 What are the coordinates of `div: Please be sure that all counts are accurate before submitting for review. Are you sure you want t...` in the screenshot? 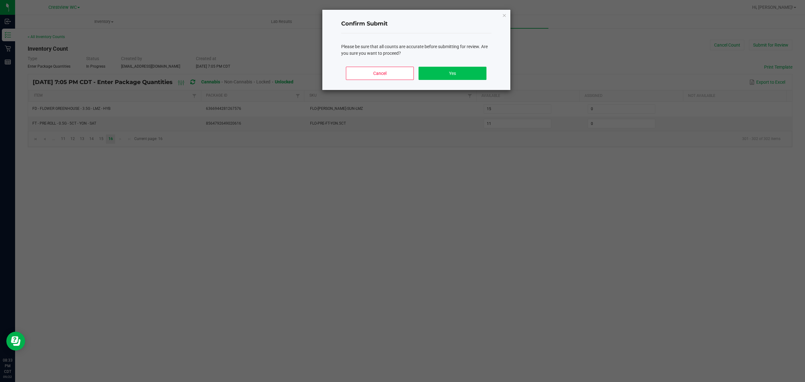 It's located at (417, 50).